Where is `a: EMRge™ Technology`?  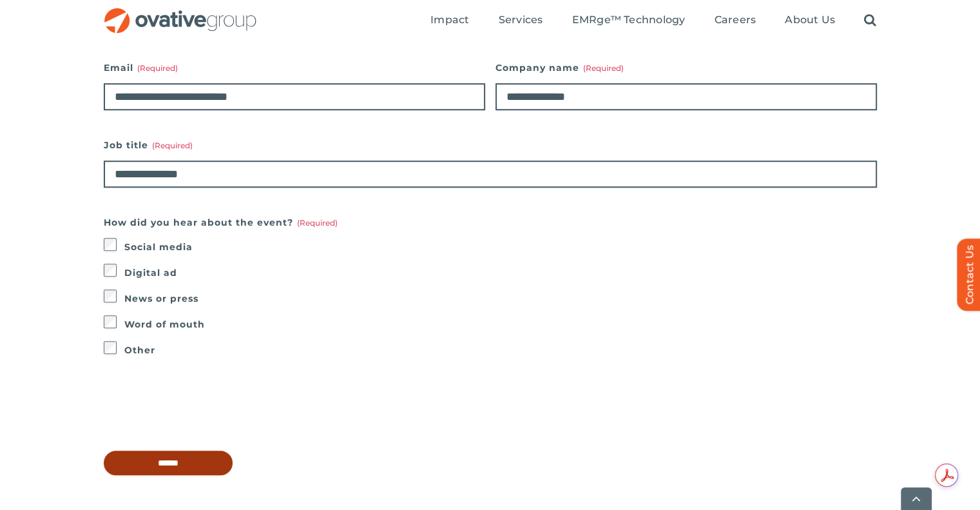 a: EMRge™ Technology is located at coordinates (628, 20).